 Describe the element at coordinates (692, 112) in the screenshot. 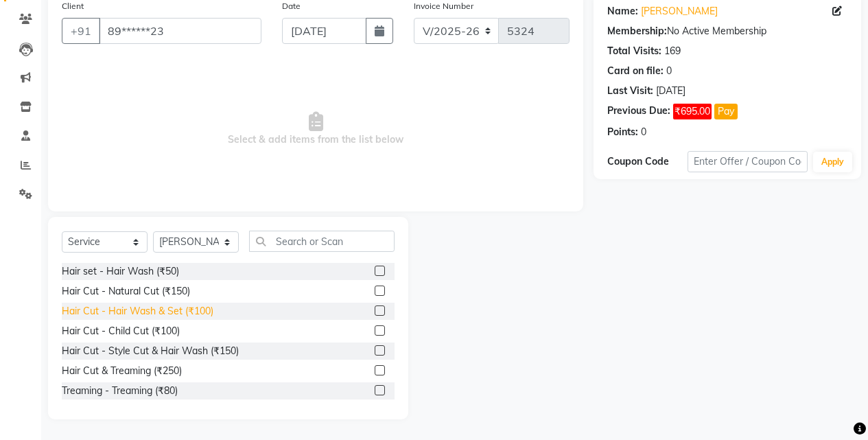

I see `span: ₹695.00` at that location.